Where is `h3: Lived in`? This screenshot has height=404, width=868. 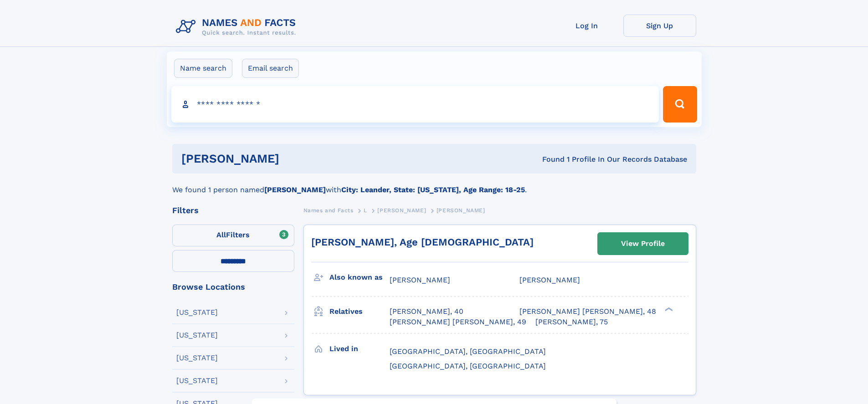
h3: Lived in is located at coordinates (360, 349).